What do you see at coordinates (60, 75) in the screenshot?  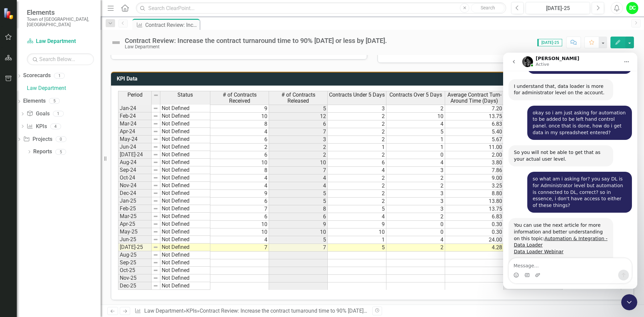 I see `div: 1` at bounding box center [60, 75].